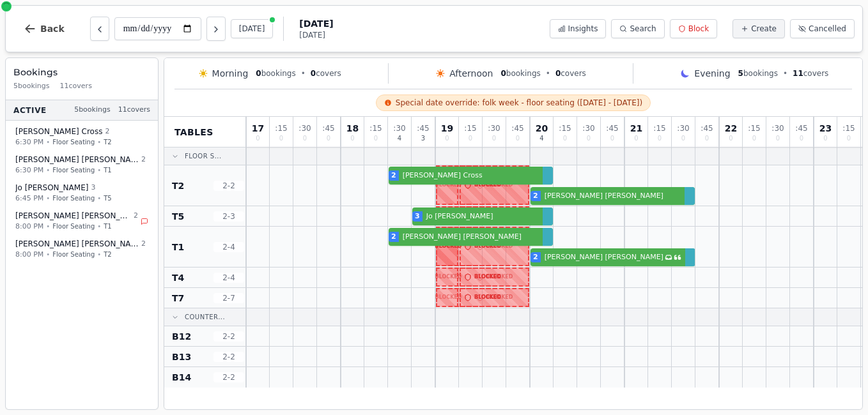 The height and width of the screenshot is (415, 868). What do you see at coordinates (730, 128) in the screenshot?
I see `span: 22` at bounding box center [730, 128].